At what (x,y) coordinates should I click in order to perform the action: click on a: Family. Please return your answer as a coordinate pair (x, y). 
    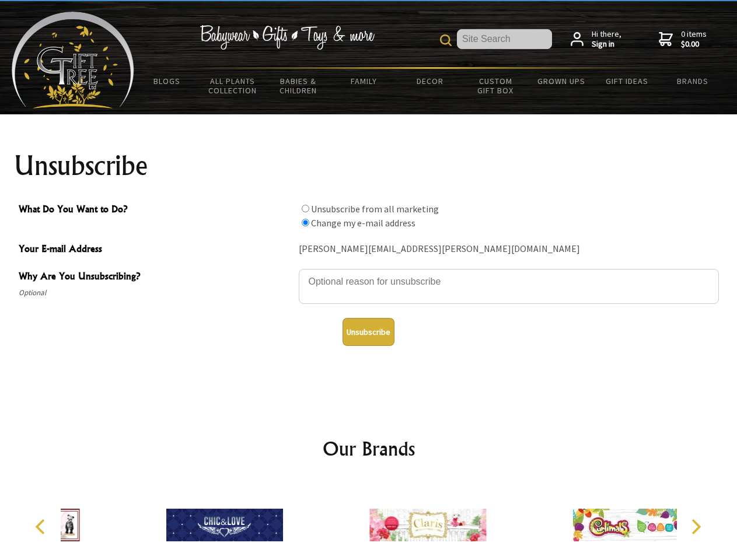
    Looking at the image, I should click on (364, 81).